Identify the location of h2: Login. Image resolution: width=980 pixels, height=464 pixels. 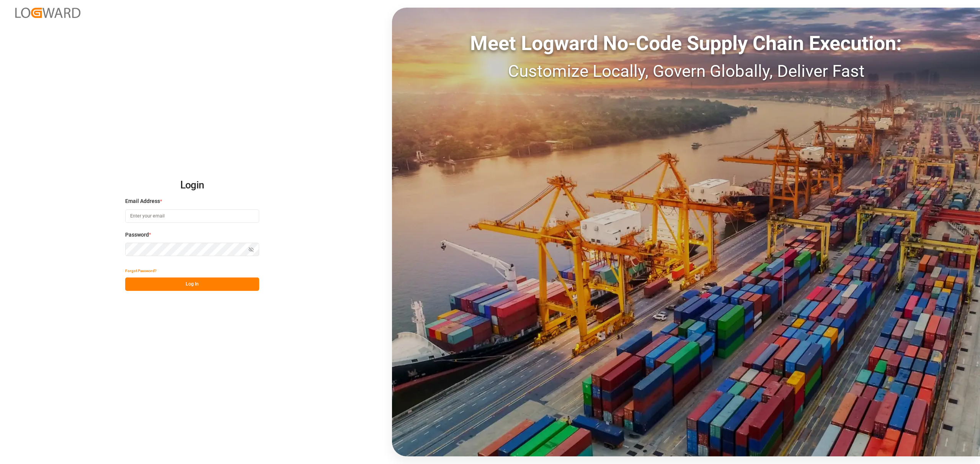
(192, 186).